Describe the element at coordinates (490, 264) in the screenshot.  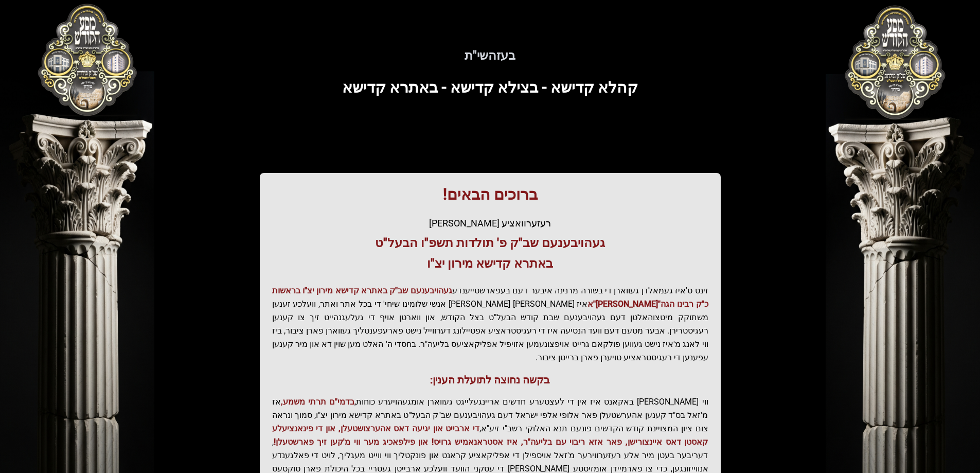
I see `h3: באתרא קדישא מירון יצ"ו` at that location.